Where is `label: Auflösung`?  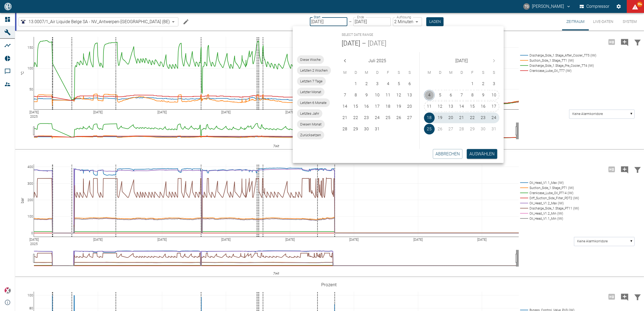 label: Auflösung is located at coordinates (404, 17).